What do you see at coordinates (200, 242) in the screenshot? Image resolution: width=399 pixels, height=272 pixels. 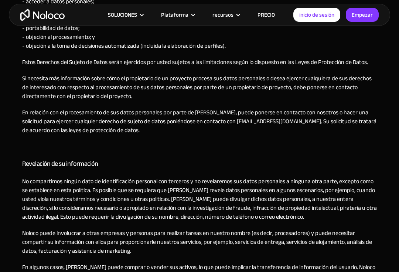 I see `p: Noloco puede involucrar a otras empresas y personas para realizar tareas en nuestro nombre (es de...` at bounding box center [200, 242].